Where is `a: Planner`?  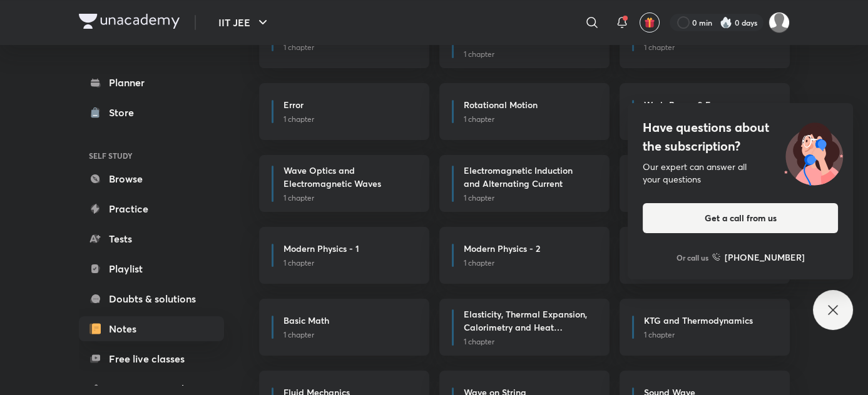 a: Planner is located at coordinates (152, 83).